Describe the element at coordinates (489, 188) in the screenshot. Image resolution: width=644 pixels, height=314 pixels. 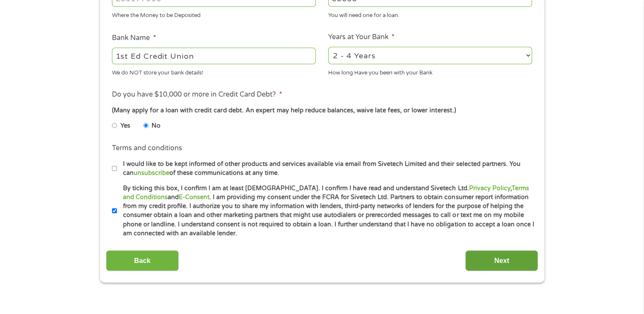
I see `a: Privacy Policy` at that location.